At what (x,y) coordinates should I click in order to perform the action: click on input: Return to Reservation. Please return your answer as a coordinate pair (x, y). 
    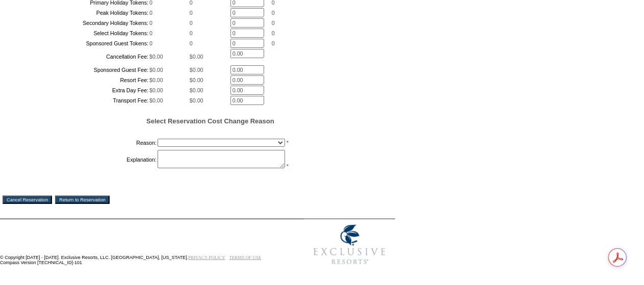
    Looking at the image, I should click on (82, 200).